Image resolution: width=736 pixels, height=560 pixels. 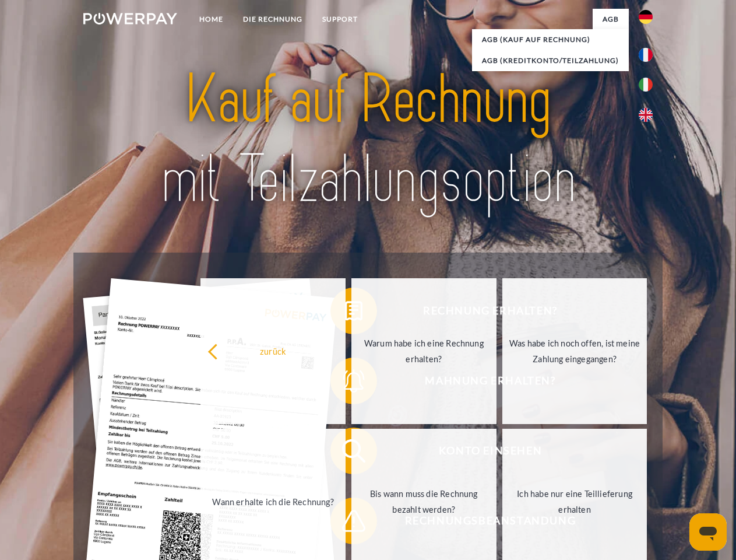 I want to click on div: Ich habe nur eine Teillieferung erhalten, so click(x=575, y=501).